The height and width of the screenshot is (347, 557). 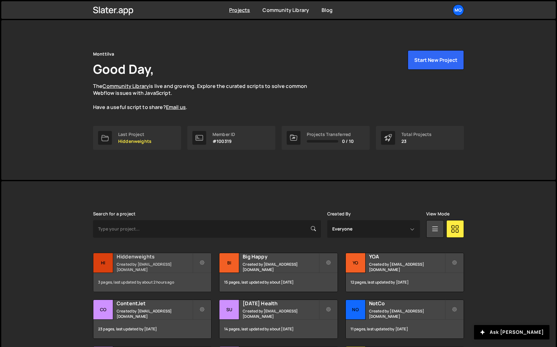 I want to click on button: Start New Project, so click(x=435, y=60).